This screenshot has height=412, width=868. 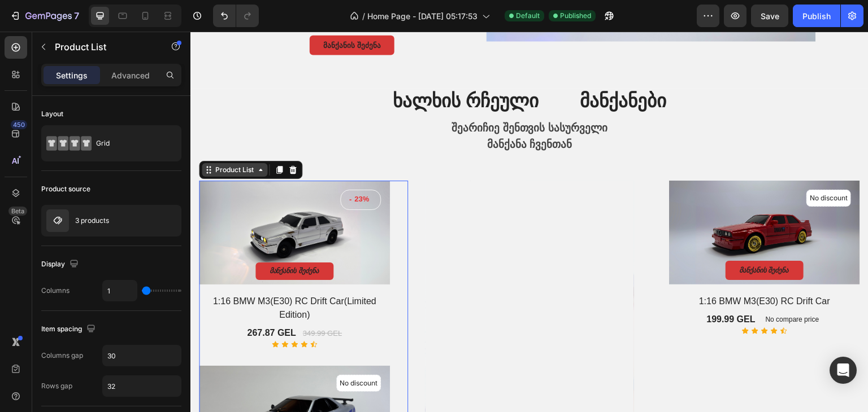 I want to click on div: Grid, so click(x=130, y=143).